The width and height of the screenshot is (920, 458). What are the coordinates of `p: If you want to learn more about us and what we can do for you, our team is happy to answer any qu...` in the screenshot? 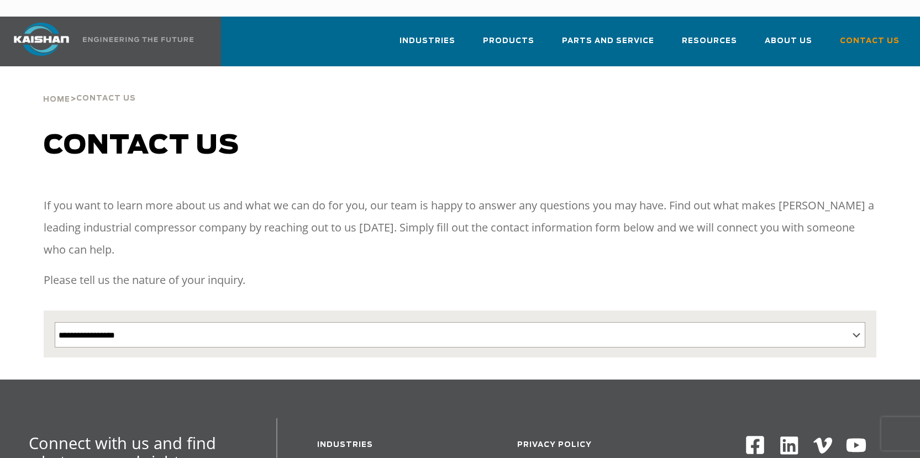 It's located at (460, 228).